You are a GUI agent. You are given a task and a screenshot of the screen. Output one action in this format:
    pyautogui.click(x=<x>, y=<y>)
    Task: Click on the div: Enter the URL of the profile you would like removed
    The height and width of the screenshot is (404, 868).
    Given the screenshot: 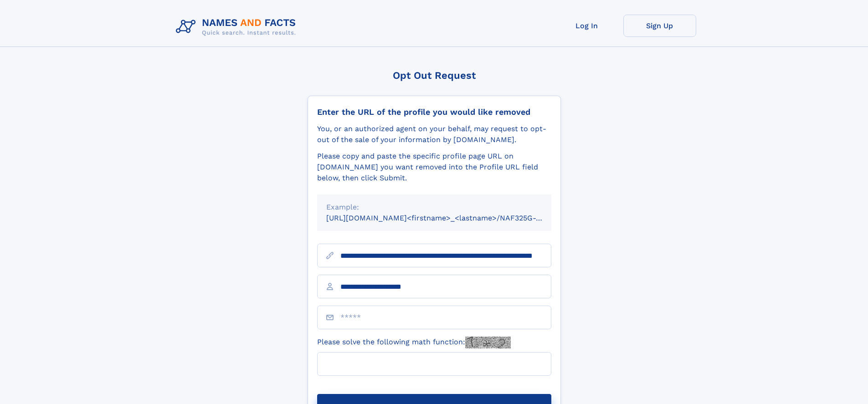 What is the action you would take?
    pyautogui.click(x=434, y=112)
    